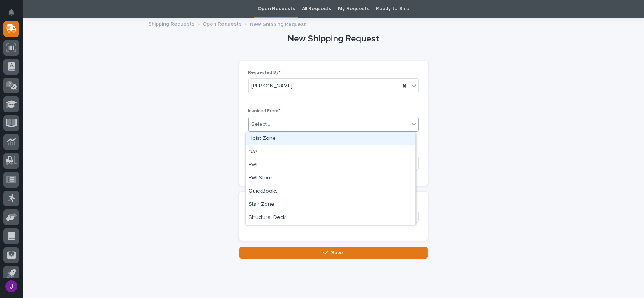 This screenshot has height=298, width=644. Describe the element at coordinates (334, 253) in the screenshot. I see `button: Save` at that location.